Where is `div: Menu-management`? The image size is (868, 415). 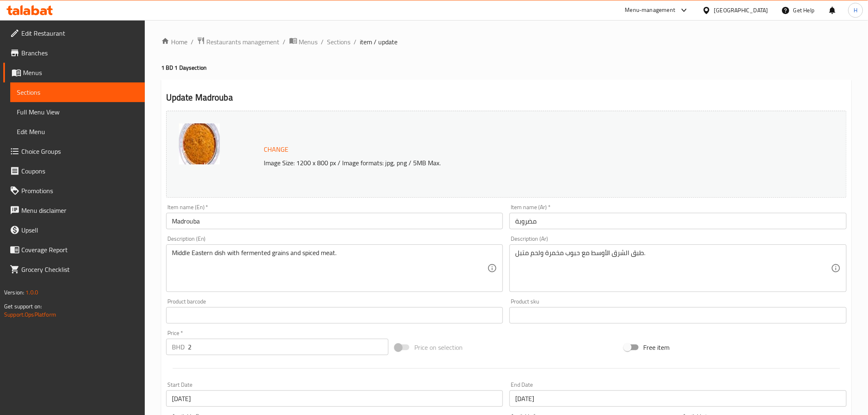 div: Menu-management is located at coordinates (650, 11).